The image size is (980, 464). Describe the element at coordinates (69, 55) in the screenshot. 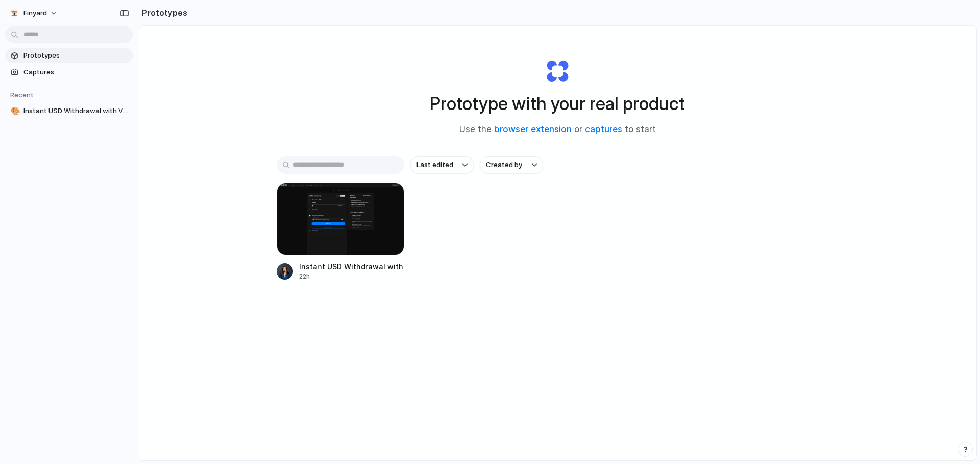

I see `a: Prototypes` at that location.